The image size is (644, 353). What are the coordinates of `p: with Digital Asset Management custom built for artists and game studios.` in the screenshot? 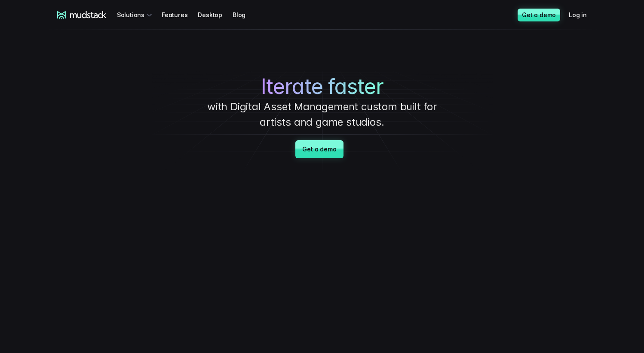 It's located at (322, 115).